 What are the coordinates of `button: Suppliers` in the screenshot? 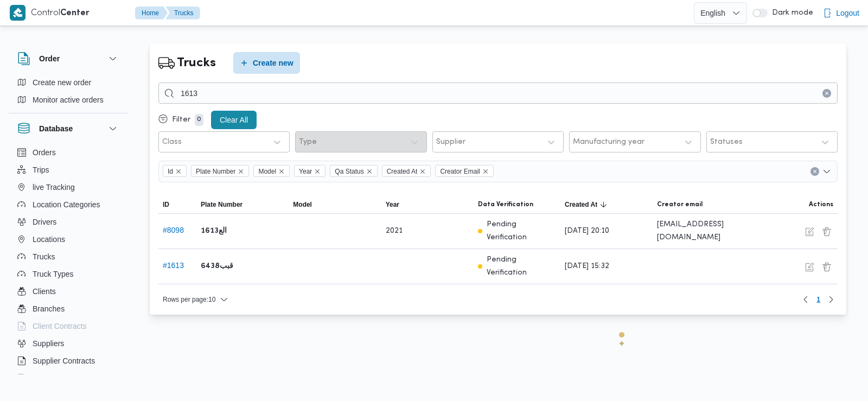 It's located at (68, 344).